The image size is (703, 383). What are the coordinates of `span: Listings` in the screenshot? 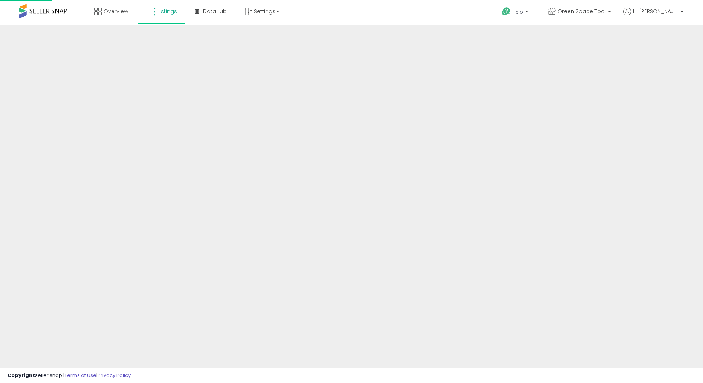 It's located at (167, 11).